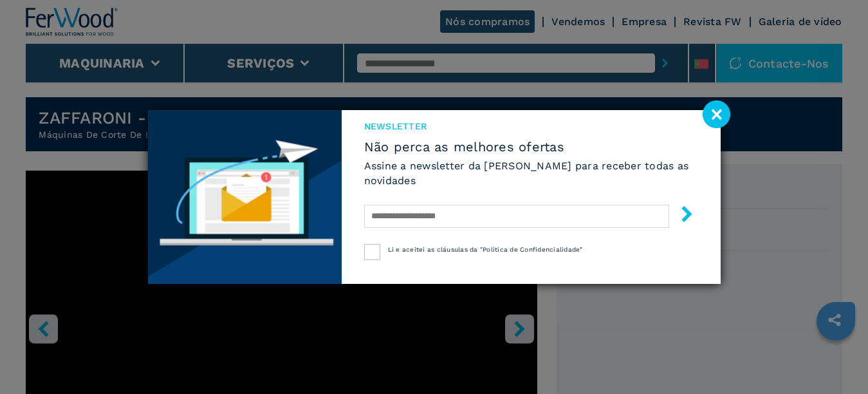  I want to click on span: Li e aceitei as cláusulas da "Política de Confidencialidade", so click(486, 249).